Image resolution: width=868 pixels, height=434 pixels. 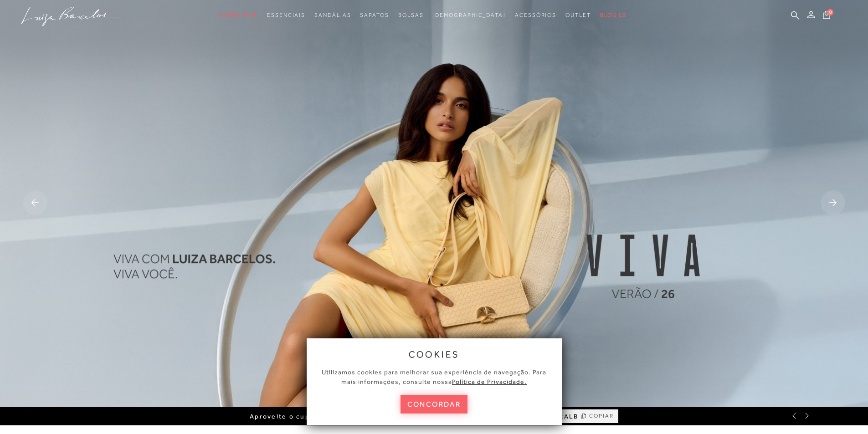 What do you see at coordinates (333, 15) in the screenshot?
I see `span: Sandálias` at bounding box center [333, 15].